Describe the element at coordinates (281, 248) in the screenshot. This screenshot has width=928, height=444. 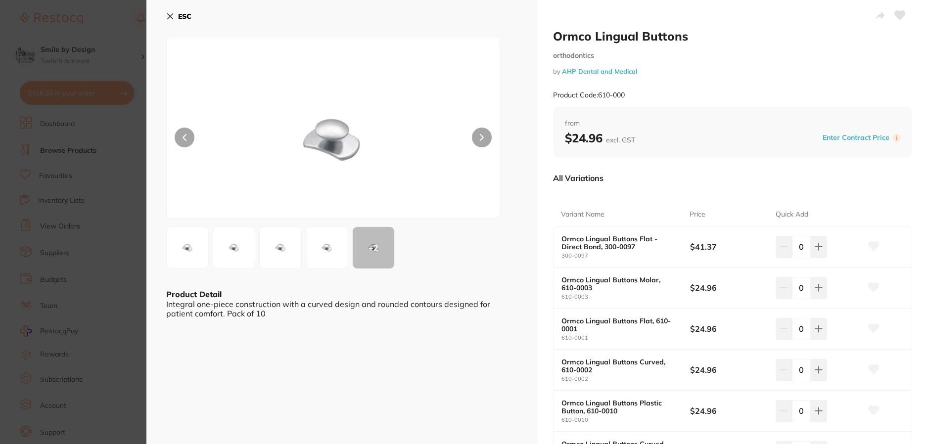
I see `img: cGctNjEzNjc` at that location.